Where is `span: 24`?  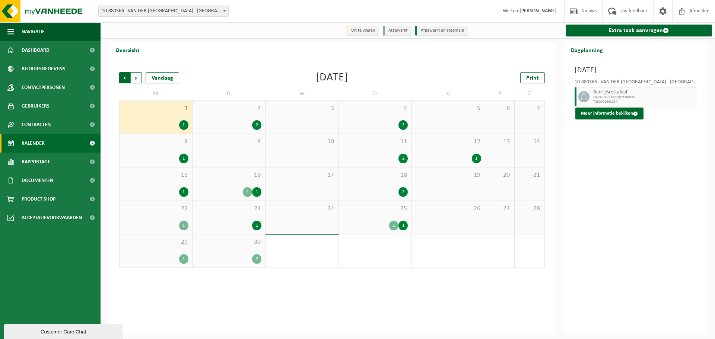
span: 24 is located at coordinates (302, 209).